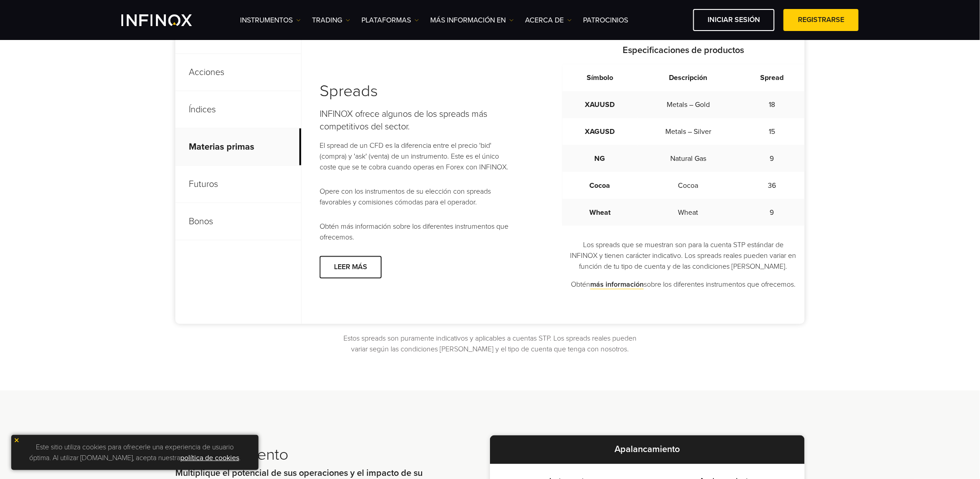 The image size is (980, 479). Describe the element at coordinates (17, 441) in the screenshot. I see `img: yellow close icon` at that location.